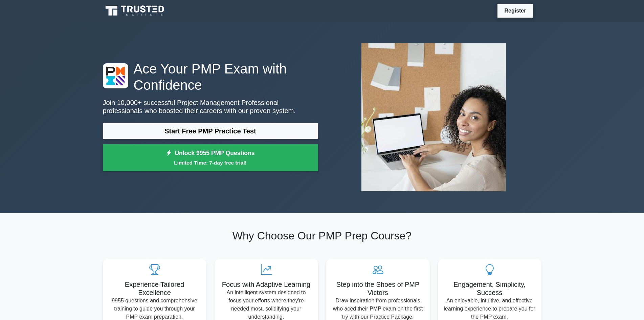  What do you see at coordinates (515, 10) in the screenshot?
I see `a: Register` at bounding box center [515, 10].